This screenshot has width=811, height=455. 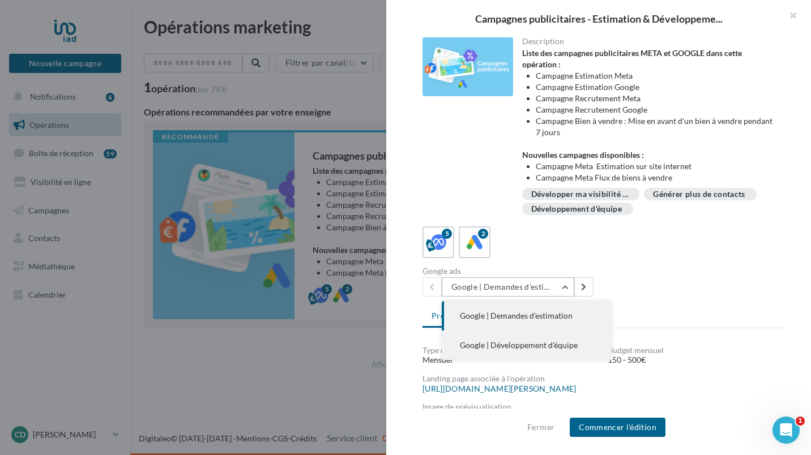 What do you see at coordinates (648, 41) in the screenshot?
I see `div: Description` at bounding box center [648, 41].